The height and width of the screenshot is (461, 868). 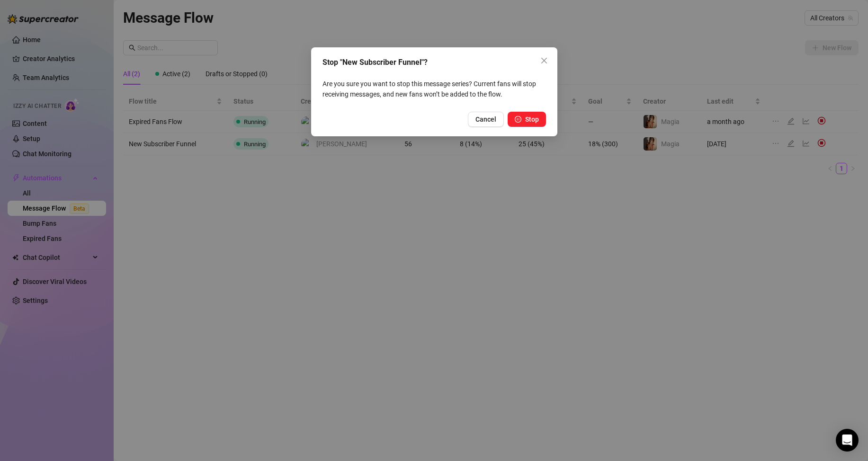 What do you see at coordinates (847, 440) in the screenshot?
I see `div: Open Intercom Messenger` at bounding box center [847, 440].